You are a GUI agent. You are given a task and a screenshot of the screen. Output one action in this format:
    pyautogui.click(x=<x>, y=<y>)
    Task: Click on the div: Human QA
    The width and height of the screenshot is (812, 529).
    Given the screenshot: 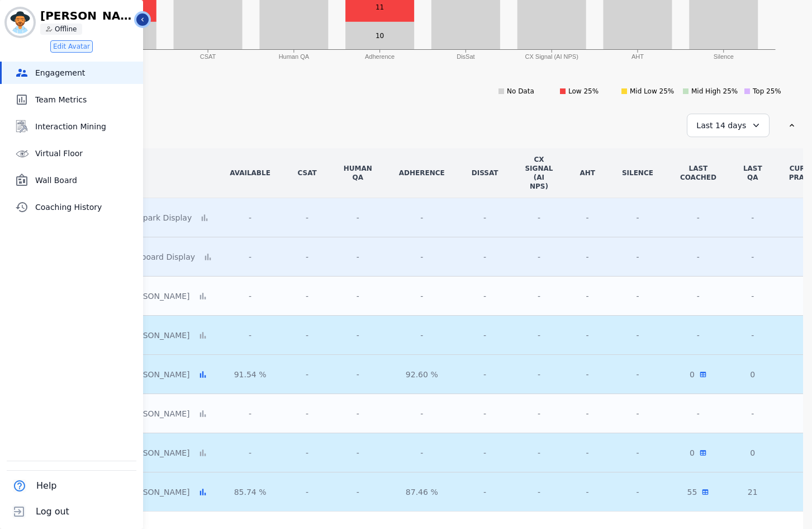 What is the action you would take?
    pyautogui.click(x=358, y=173)
    